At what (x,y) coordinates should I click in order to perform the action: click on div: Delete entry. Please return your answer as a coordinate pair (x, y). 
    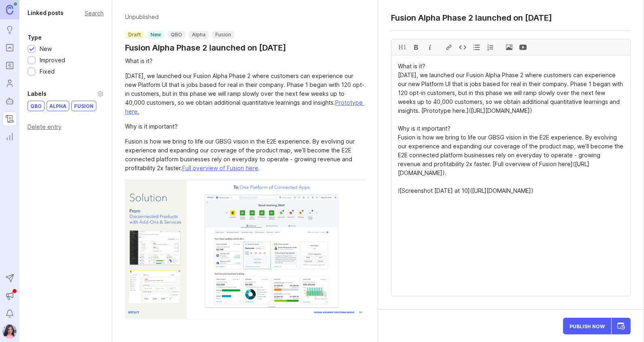
    Looking at the image, I should click on (66, 127).